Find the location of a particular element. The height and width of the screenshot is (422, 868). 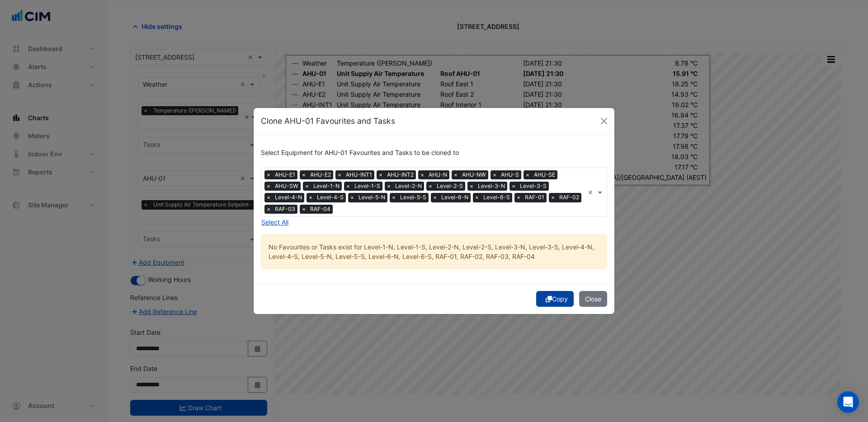

span: Clear is located at coordinates (591, 192).